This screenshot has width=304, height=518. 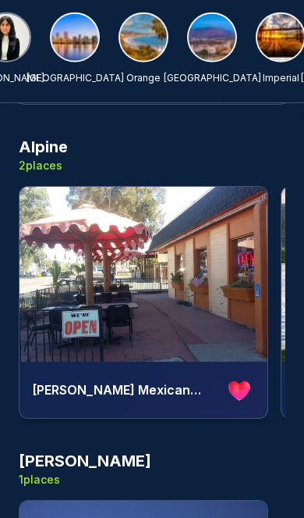 I want to click on img: Imperial, so click(x=281, y=37).